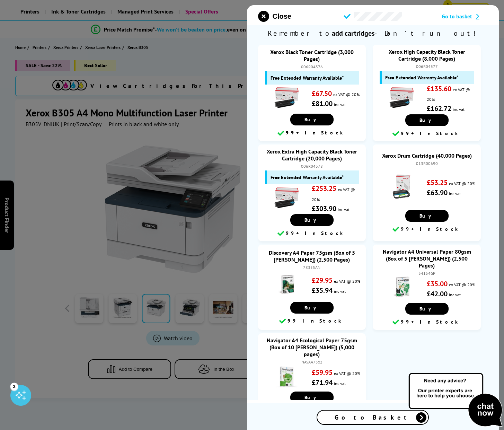 The image size is (504, 430). Describe the element at coordinates (322, 382) in the screenshot. I see `strong: £71.94` at that location.